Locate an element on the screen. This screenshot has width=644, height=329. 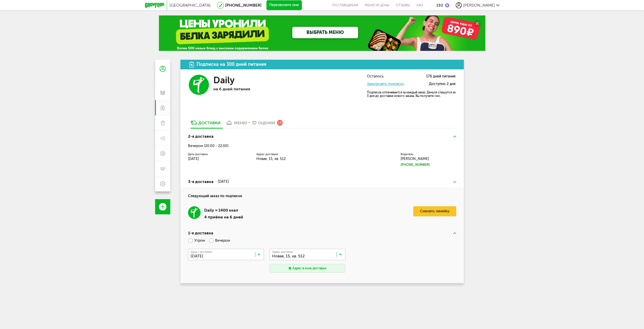
label: Водитель is located at coordinates (428, 154).